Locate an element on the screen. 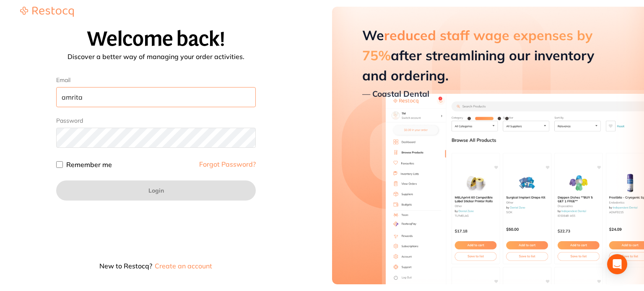  h1: Welcome back! is located at coordinates (156, 39).